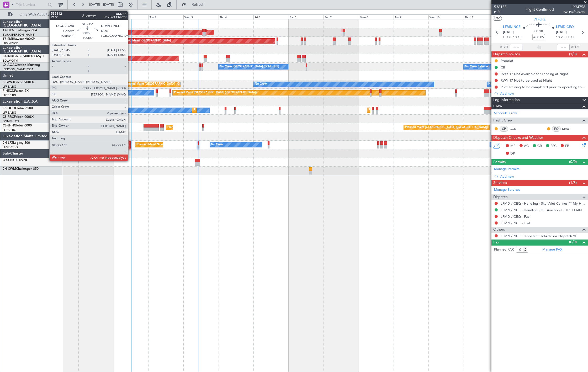 This screenshot has height=372, width=588. What do you see at coordinates (498, 106) in the screenshot?
I see `span: Crew` at bounding box center [498, 106].